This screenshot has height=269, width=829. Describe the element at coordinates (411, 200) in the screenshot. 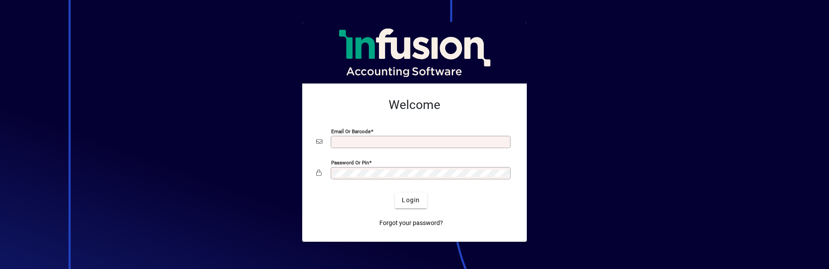

I see `span: Login` at that location.